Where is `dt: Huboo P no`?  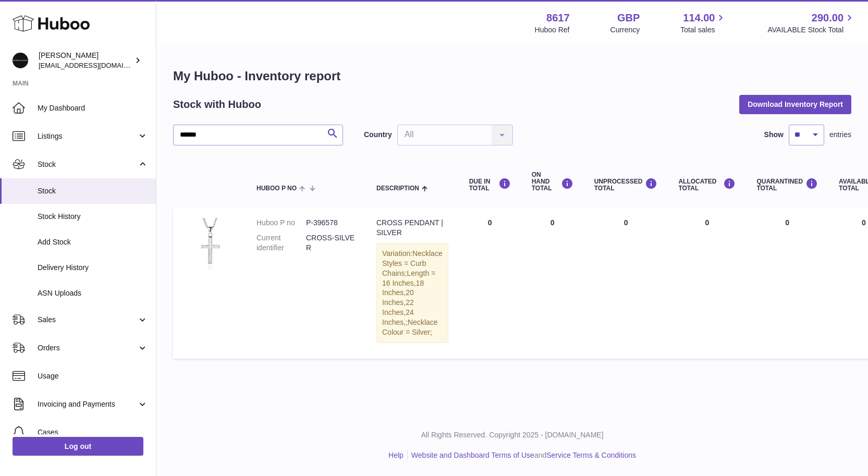 dt: Huboo P no is located at coordinates (281, 222).